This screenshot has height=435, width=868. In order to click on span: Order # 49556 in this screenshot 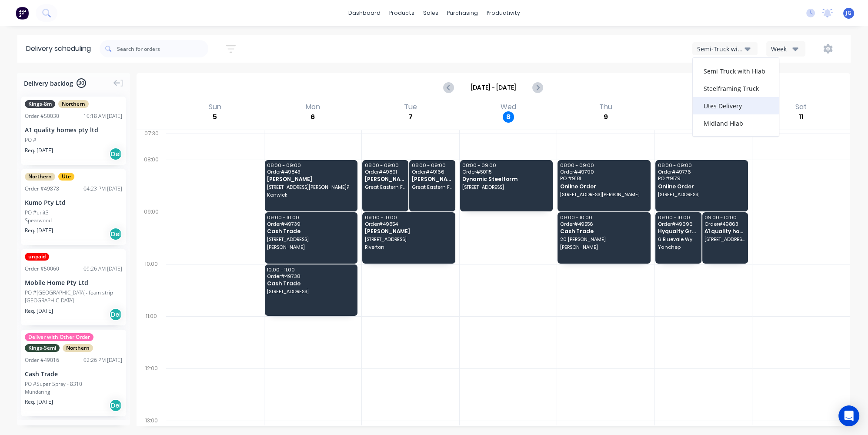, I will do `click(603, 224)`.